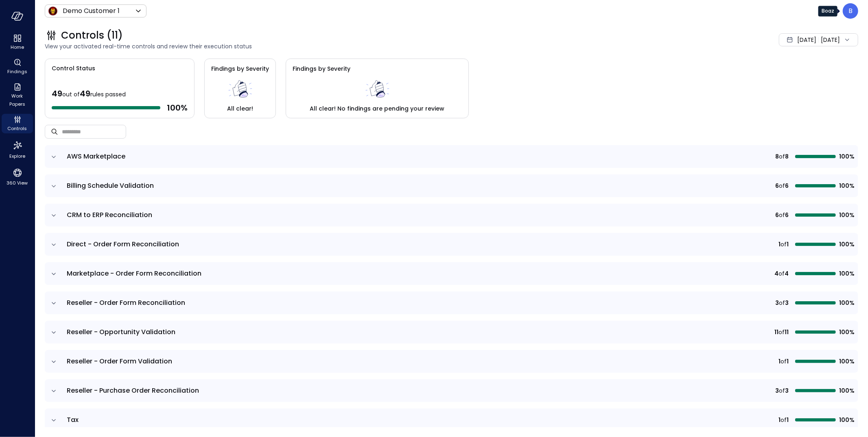  What do you see at coordinates (377, 109) in the screenshot?
I see `span: All clear! No findings are pending your review` at bounding box center [377, 109].